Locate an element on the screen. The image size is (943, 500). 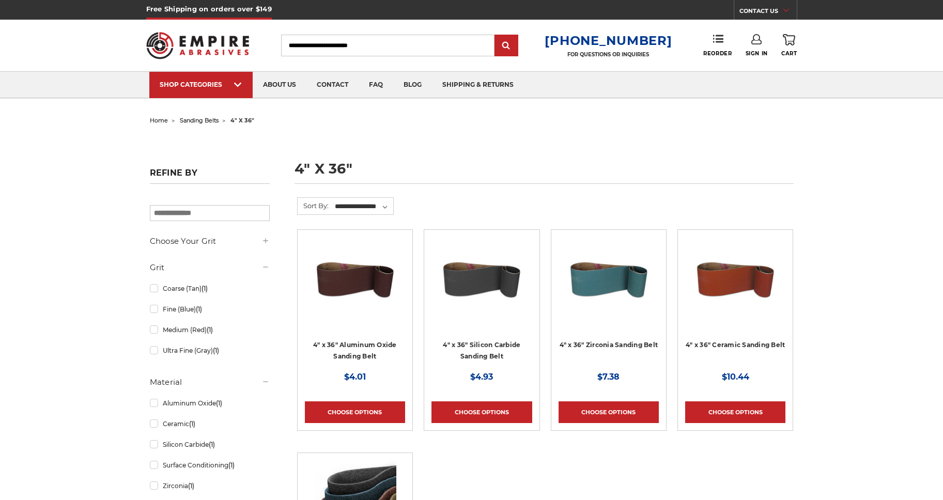
a: Medium (Red) is located at coordinates (210, 330).